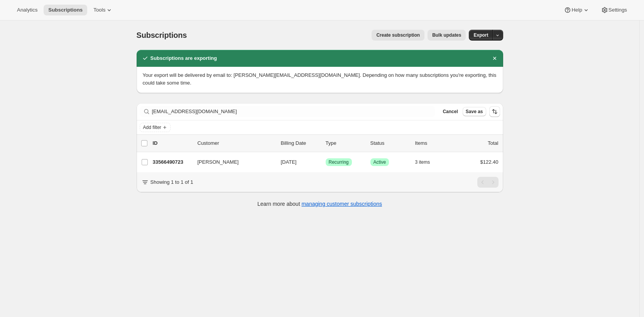 Image resolution: width=644 pixels, height=317 pixels. What do you see at coordinates (450, 112) in the screenshot?
I see `button: Cancel` at bounding box center [450, 112].